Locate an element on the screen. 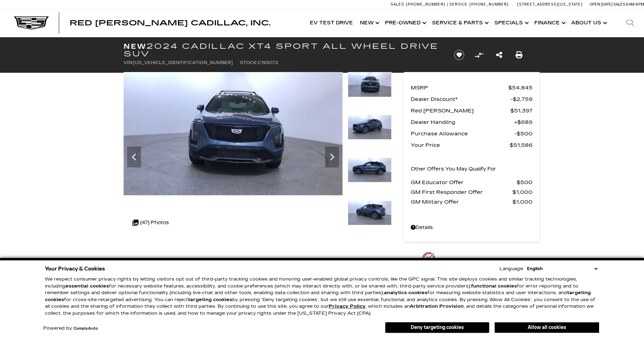 This screenshot has height=338, width=644. a: About Us is located at coordinates (588, 23).